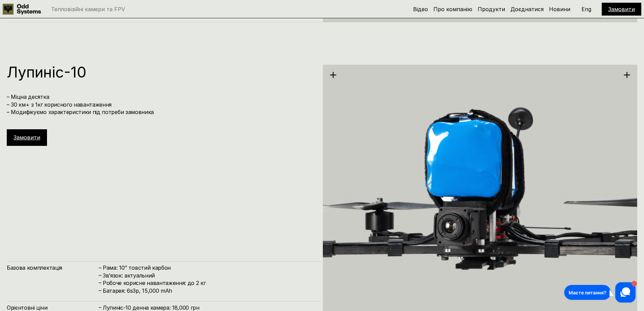 This screenshot has height=311, width=644. I want to click on p: Eng, so click(586, 9).